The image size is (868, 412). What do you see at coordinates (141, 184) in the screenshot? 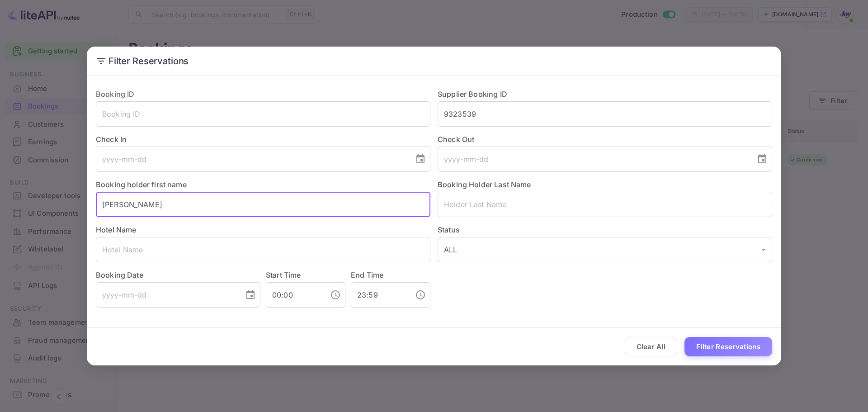
I see `label: Booking holder first name` at bounding box center [141, 184].